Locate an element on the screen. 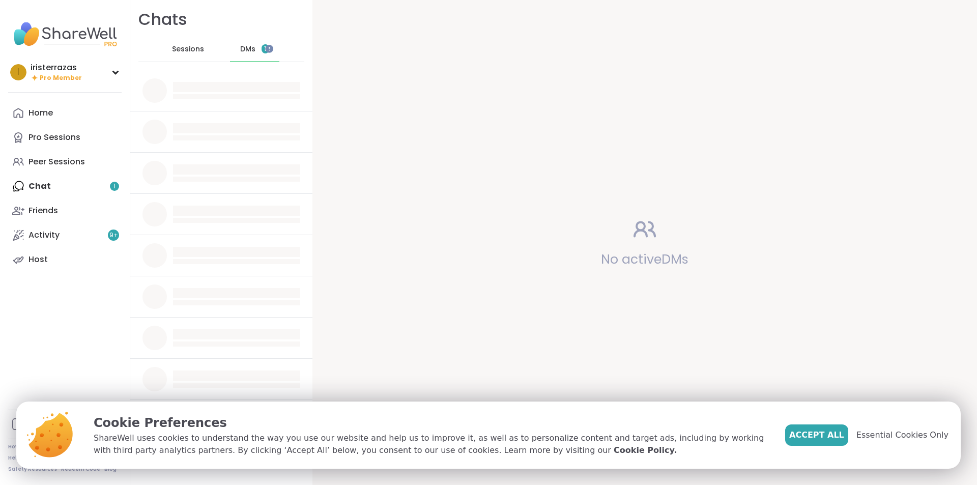 The height and width of the screenshot is (485, 977). span: 1 is located at coordinates (265, 49).